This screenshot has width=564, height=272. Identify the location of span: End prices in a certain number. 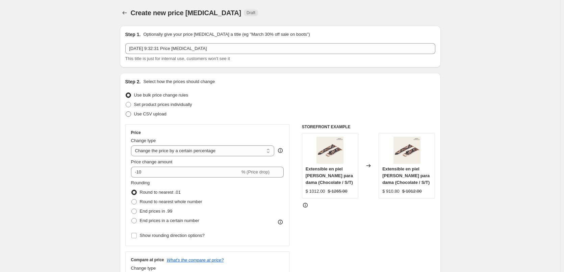
(170, 221).